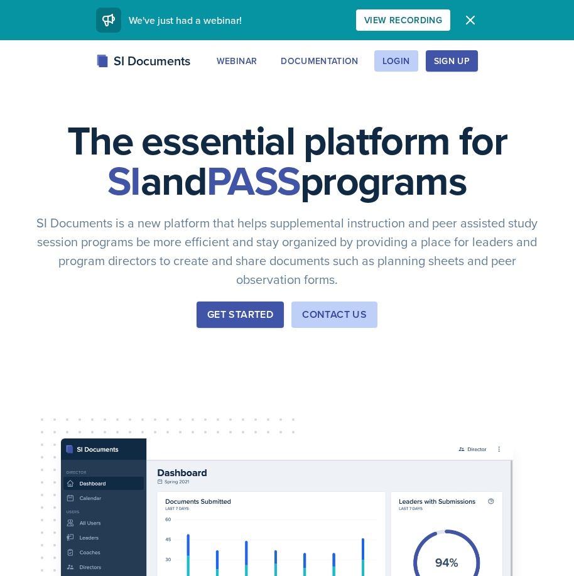 This screenshot has width=574, height=576. I want to click on button: Contact Us, so click(334, 314).